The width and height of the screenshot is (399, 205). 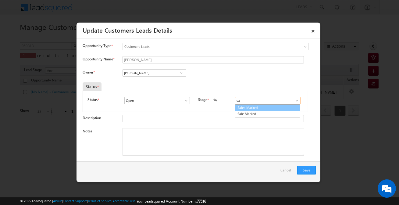 I want to click on span: Customers Leads, so click(x=203, y=47).